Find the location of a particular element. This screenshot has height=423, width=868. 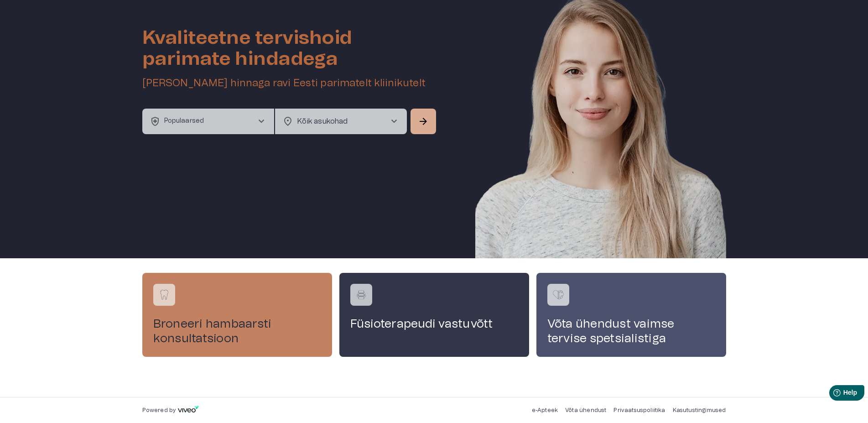

button: health_and_safetyPopulaarsedchevron_right is located at coordinates (208, 121).